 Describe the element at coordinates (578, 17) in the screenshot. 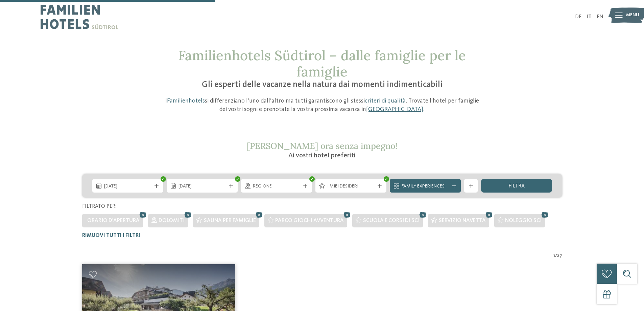

I see `a: DE` at that location.